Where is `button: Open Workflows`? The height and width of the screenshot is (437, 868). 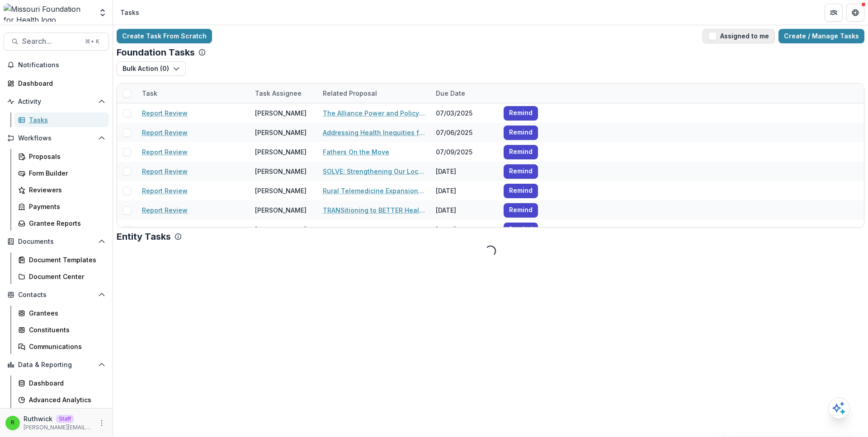
button: Open Workflows is located at coordinates (56, 138).